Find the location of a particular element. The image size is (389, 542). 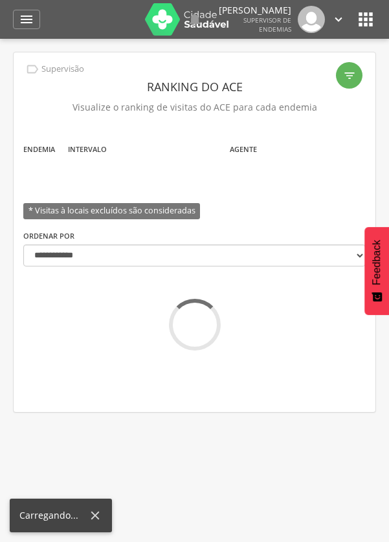

label: Ordenar por is located at coordinates (49, 236).